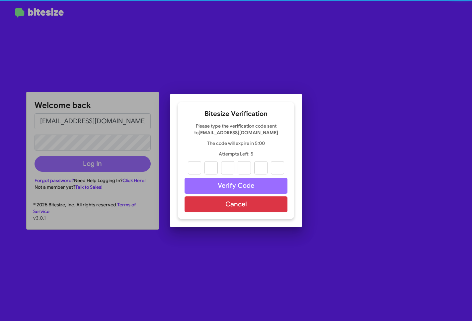  Describe the element at coordinates (236, 186) in the screenshot. I see `button: Verify Code` at that location.